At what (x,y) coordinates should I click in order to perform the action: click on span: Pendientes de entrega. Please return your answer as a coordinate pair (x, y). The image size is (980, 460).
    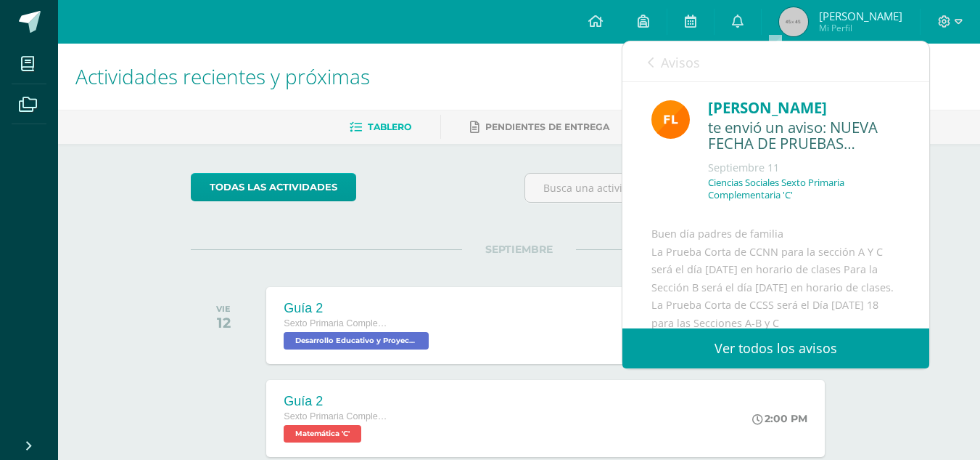
    Looking at the image, I should click on (547, 126).